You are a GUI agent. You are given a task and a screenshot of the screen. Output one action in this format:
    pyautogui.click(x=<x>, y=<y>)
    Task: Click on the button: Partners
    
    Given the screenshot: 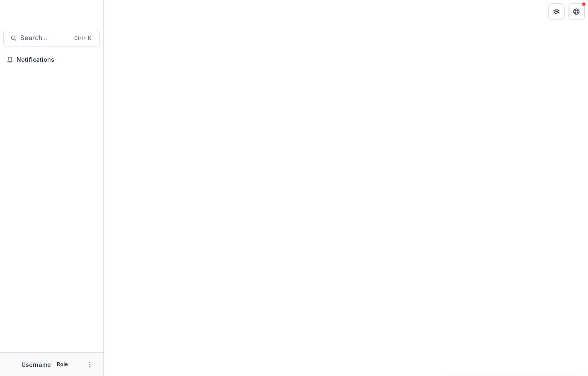 What is the action you would take?
    pyautogui.click(x=556, y=12)
    